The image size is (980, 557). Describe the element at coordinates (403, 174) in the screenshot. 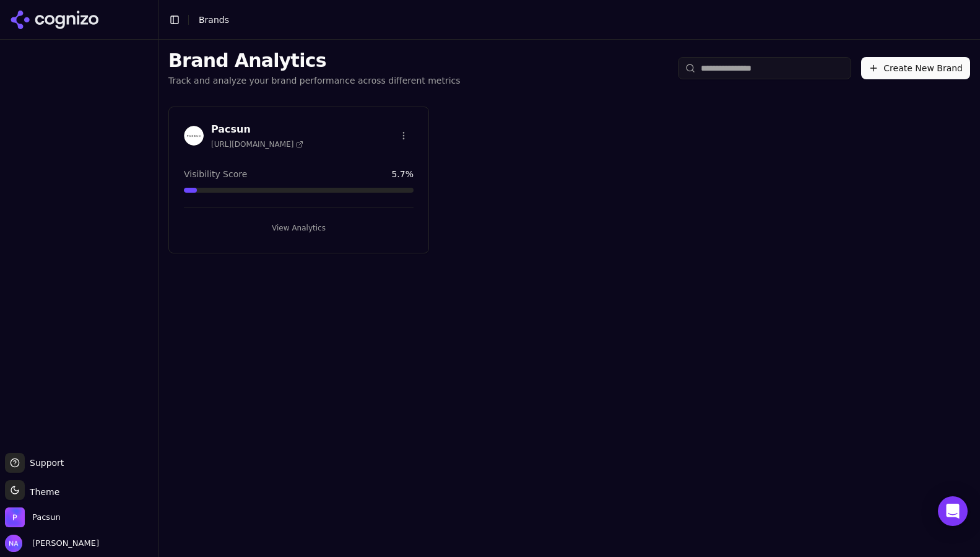

I see `span: 5.7 %` at that location.